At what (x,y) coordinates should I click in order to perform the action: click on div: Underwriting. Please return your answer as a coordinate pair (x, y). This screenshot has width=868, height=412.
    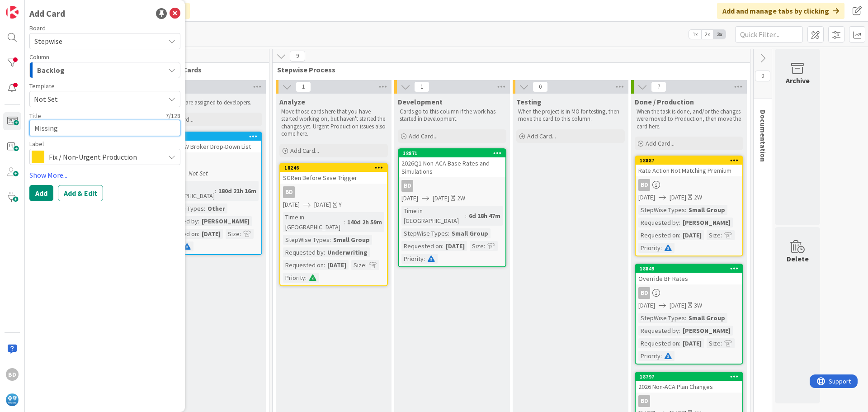
    Looking at the image, I should click on (347, 253).